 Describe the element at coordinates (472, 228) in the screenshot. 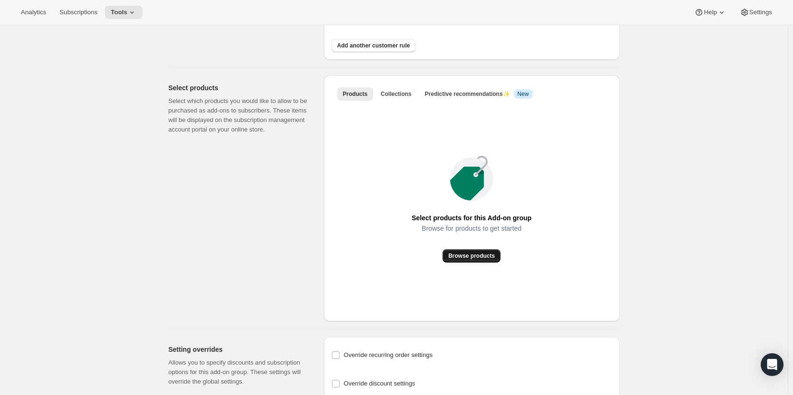

I see `span: Browse for products to get started` at that location.